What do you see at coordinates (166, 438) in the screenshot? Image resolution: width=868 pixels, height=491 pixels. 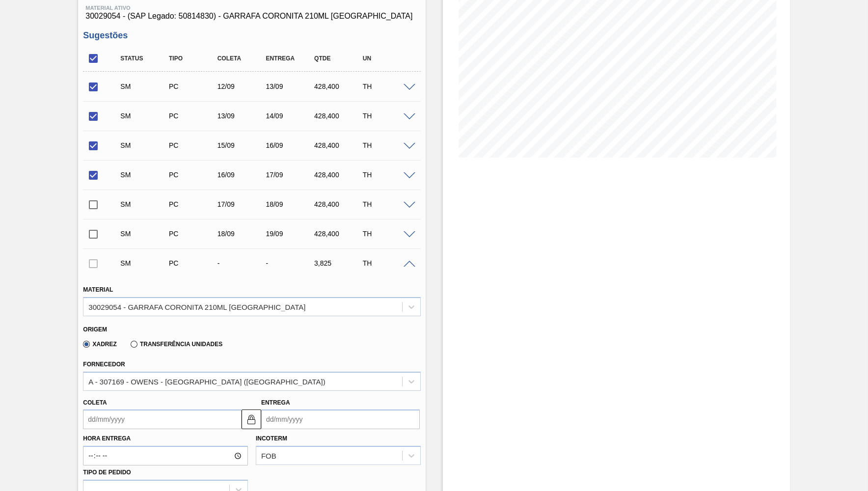 I see `label: Hora Entrega` at bounding box center [166, 438].